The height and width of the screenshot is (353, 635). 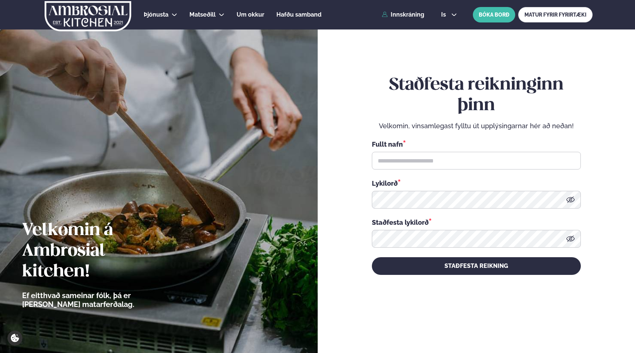 What do you see at coordinates (202, 15) in the screenshot?
I see `a: Matseðill` at bounding box center [202, 15].